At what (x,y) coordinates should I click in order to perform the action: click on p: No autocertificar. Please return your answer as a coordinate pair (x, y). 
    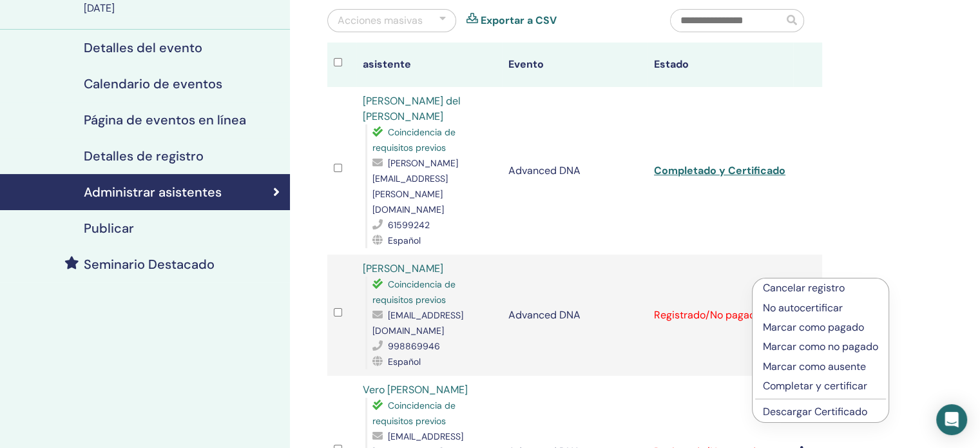
    Looking at the image, I should click on (820, 308).